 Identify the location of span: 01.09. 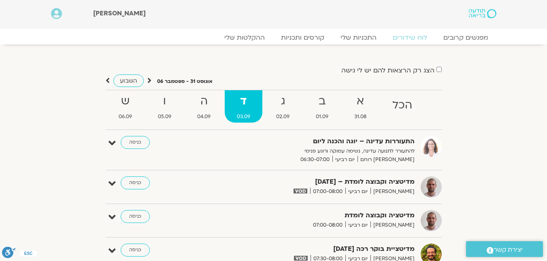
(322, 117).